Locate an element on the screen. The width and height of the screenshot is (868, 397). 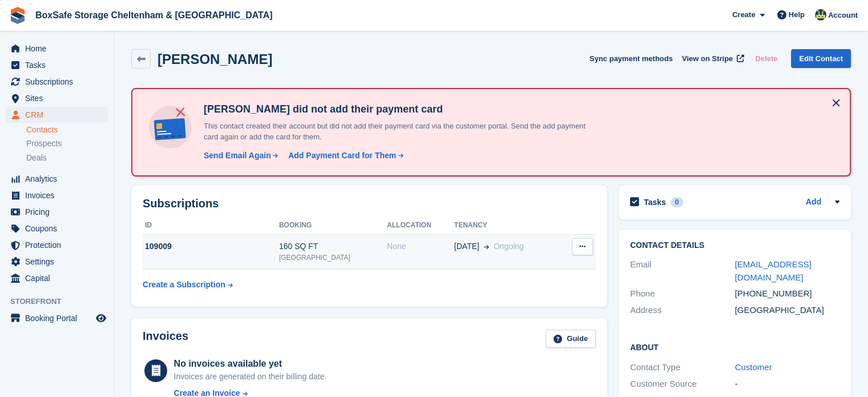
span: Subscriptions is located at coordinates (60, 82).